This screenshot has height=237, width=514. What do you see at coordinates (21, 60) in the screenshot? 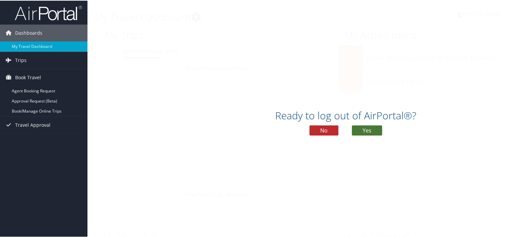
I see `span: Trips` at bounding box center [21, 60].